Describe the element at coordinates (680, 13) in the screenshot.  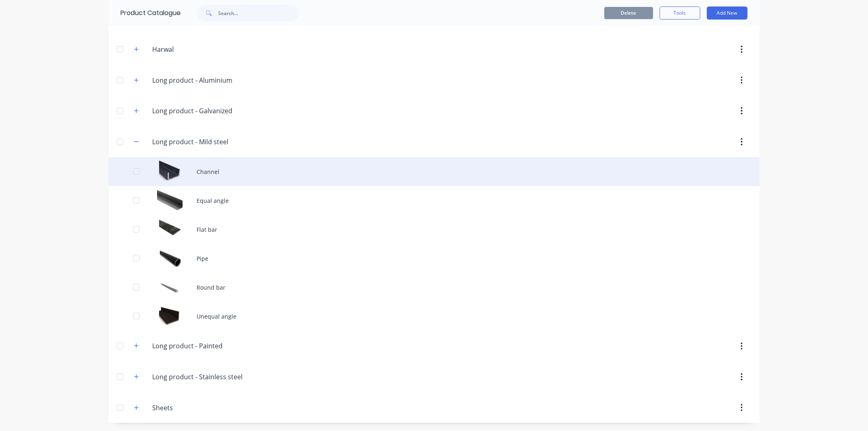
I see `button: Tools` at that location.